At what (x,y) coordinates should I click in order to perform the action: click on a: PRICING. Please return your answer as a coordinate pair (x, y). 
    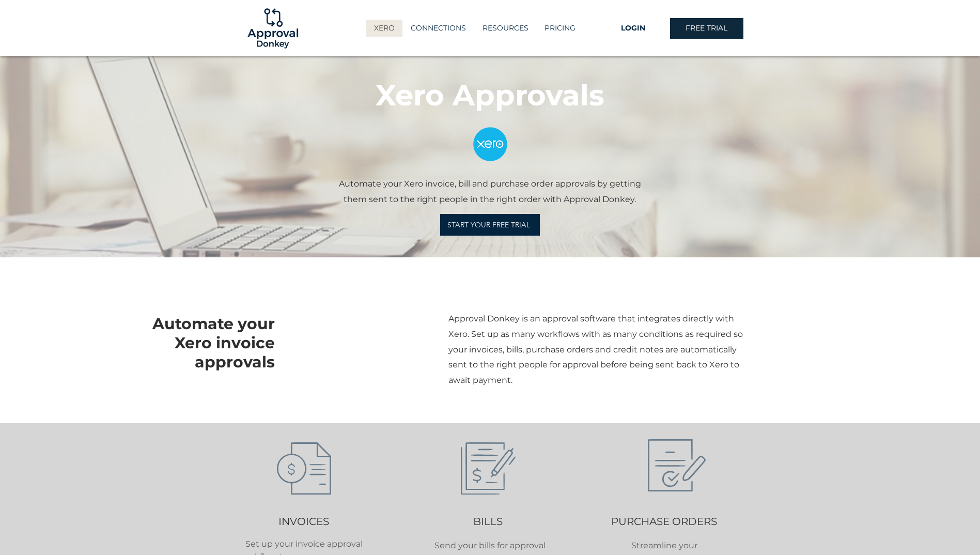
    Looking at the image, I should click on (560, 28).